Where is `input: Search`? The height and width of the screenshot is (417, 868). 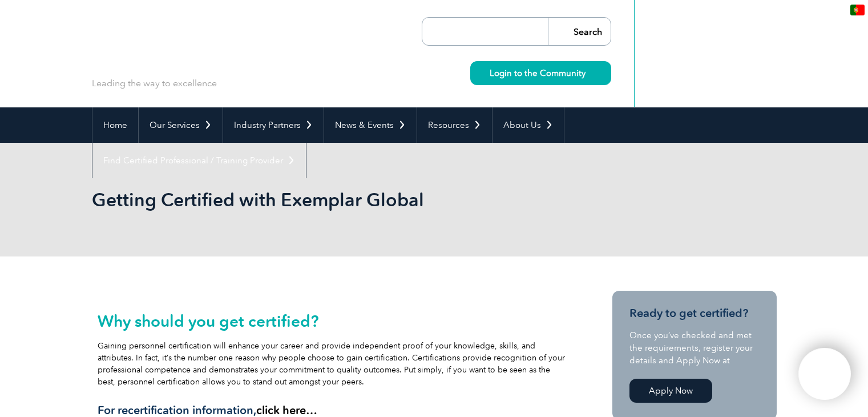 input: Search is located at coordinates (579, 31).